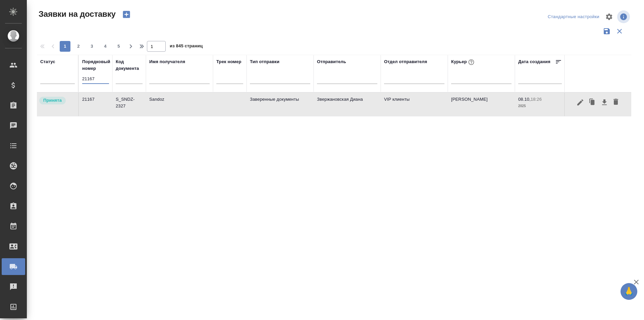  I want to click on td: S_SNDZ-2327, so click(129, 105).